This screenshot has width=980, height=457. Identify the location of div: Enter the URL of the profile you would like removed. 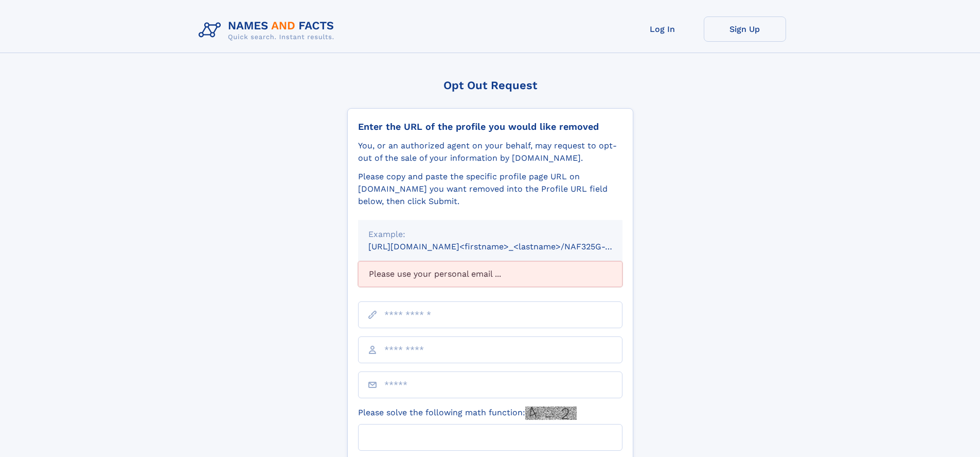
(490, 127).